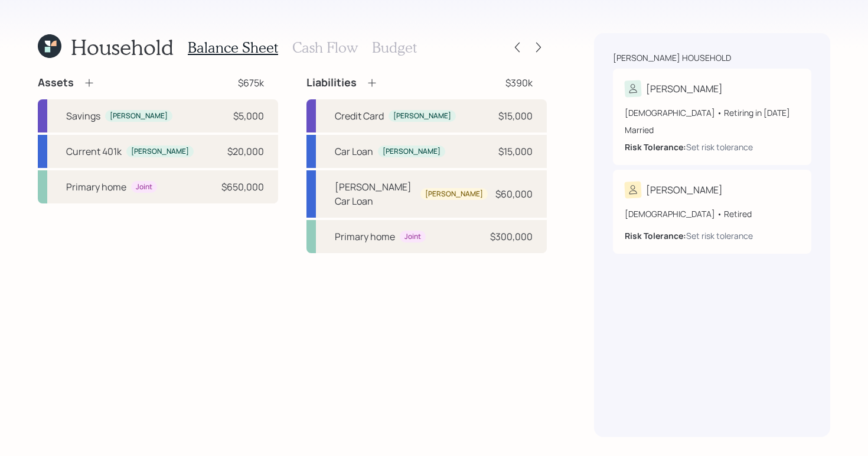 This screenshot has width=868, height=456. I want to click on div: Car Loan, so click(354, 151).